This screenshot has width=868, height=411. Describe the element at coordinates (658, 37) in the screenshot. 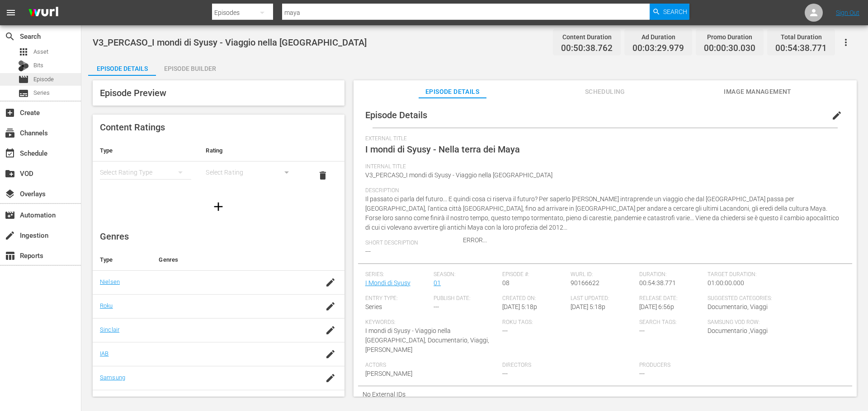

I see `div: Ad Duration` at that location.